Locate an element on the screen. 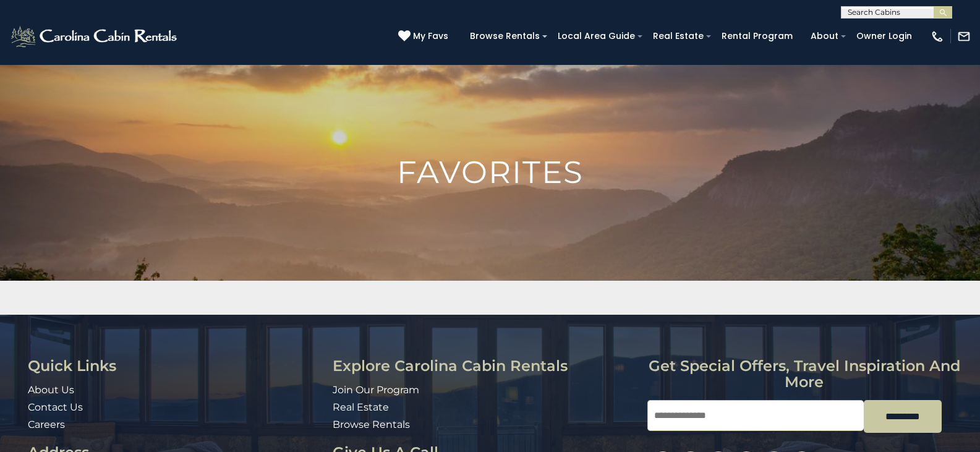 Image resolution: width=980 pixels, height=452 pixels. img: phone-regular-white.png is located at coordinates (937, 37).